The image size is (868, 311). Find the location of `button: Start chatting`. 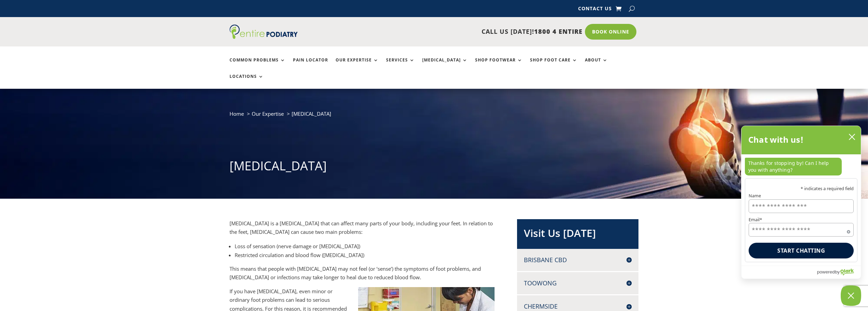

button: Start chatting is located at coordinates (802, 251).